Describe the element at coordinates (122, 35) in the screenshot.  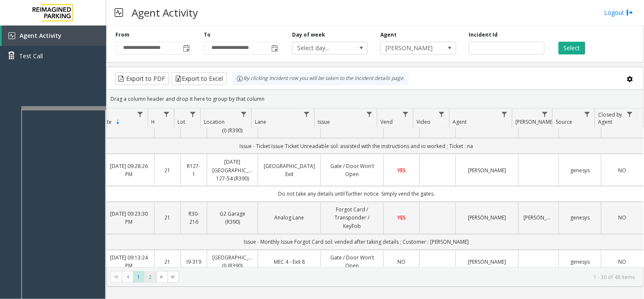
I see `label: From` at that location.